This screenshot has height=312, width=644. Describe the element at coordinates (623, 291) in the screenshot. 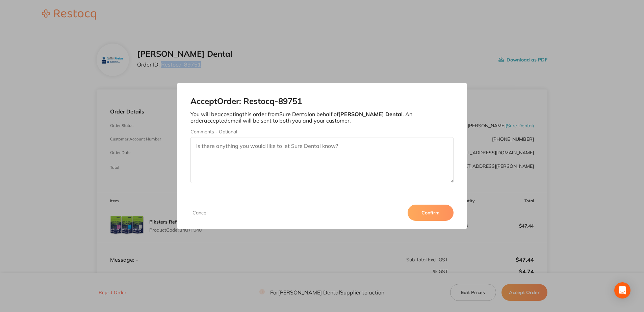

I see `div: Open Intercom Messenger` at that location.